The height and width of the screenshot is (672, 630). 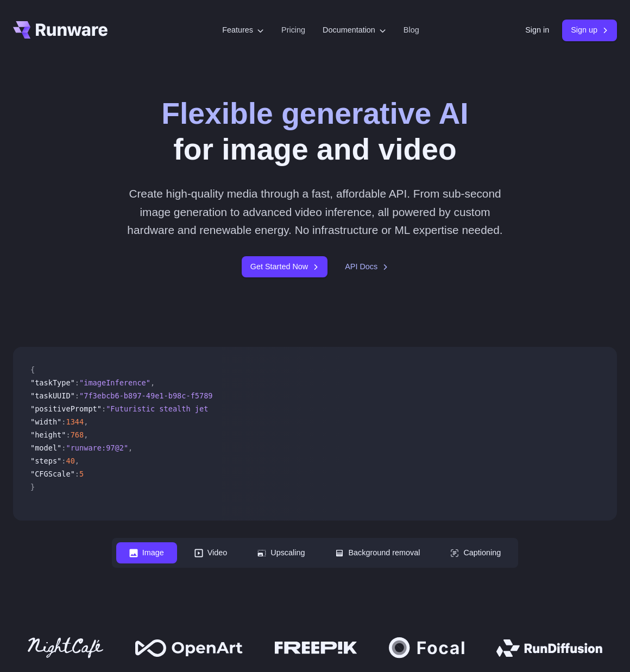 I want to click on span: "imageInference", so click(x=115, y=383).